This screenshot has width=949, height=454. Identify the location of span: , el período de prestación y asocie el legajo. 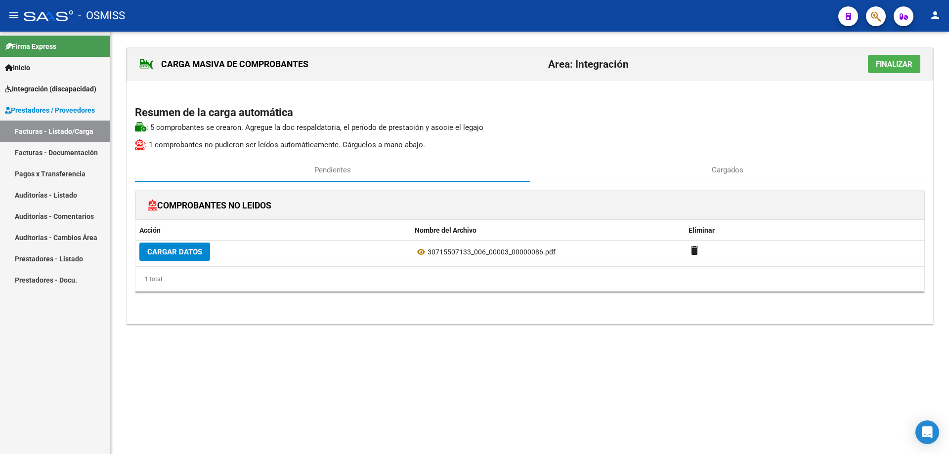
(412, 128).